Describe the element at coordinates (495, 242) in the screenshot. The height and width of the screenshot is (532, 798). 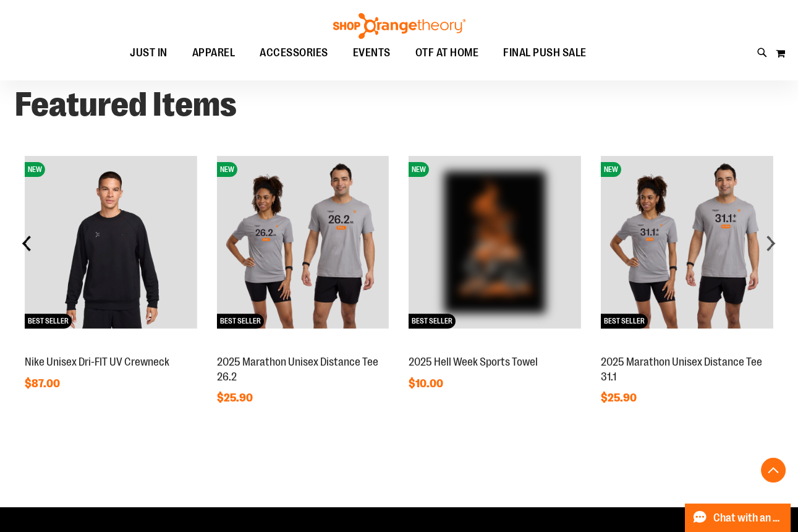
I see `img: OTF 2025 Hell Week Event Retail` at that location.